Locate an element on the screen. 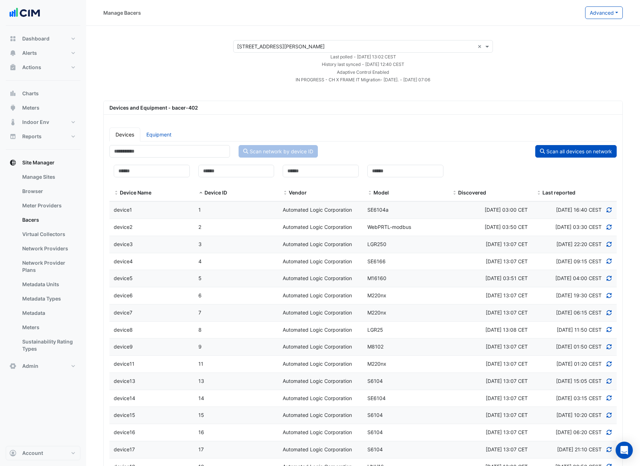 This screenshot has height=466, width=640. small: Tue 30-Sep-2025 20:40 AEST is located at coordinates (363, 64).